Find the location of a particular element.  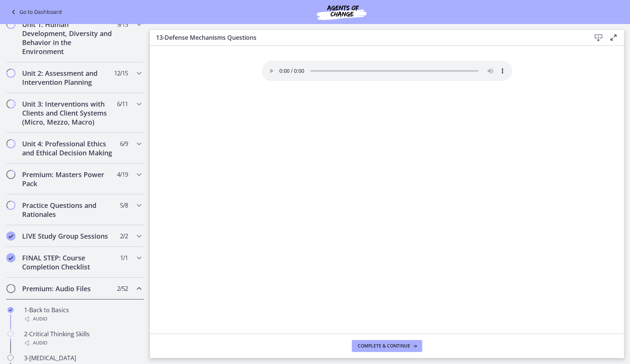

span: 2 / 2 is located at coordinates (123, 236).